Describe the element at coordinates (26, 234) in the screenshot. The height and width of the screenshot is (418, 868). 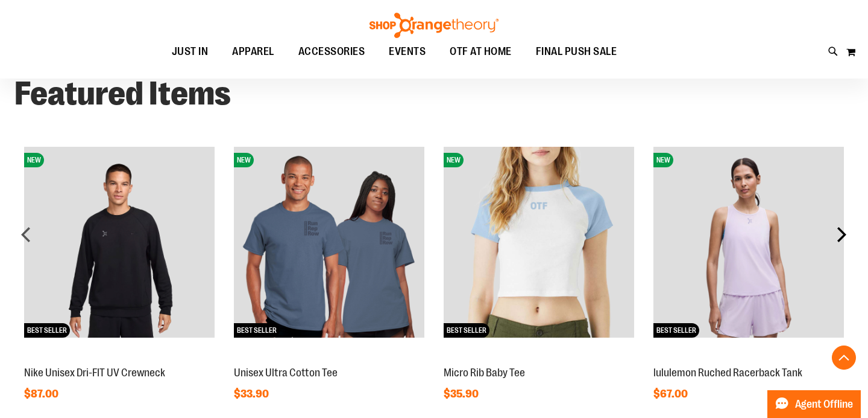
I see `div: prev` at that location.